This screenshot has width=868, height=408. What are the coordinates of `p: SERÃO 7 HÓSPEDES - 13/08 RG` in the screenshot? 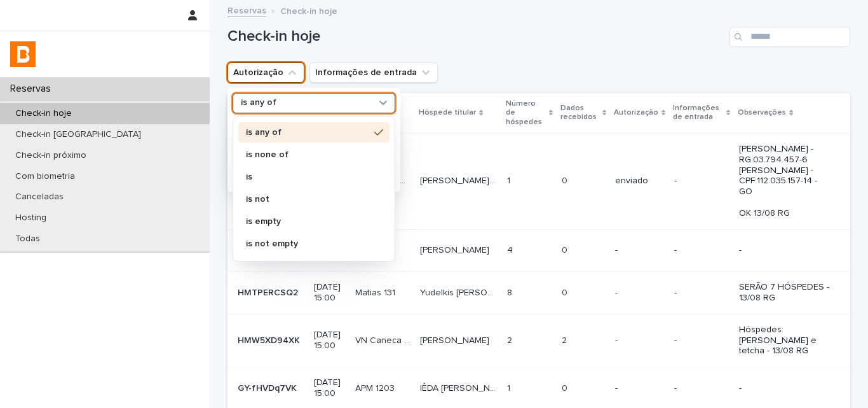 It's located at (784, 292).